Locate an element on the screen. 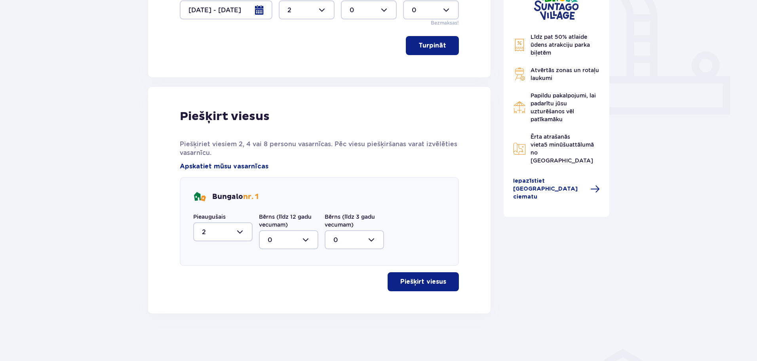 Image resolution: width=757 pixels, height=361 pixels. font: Bungalo is located at coordinates (228, 196).